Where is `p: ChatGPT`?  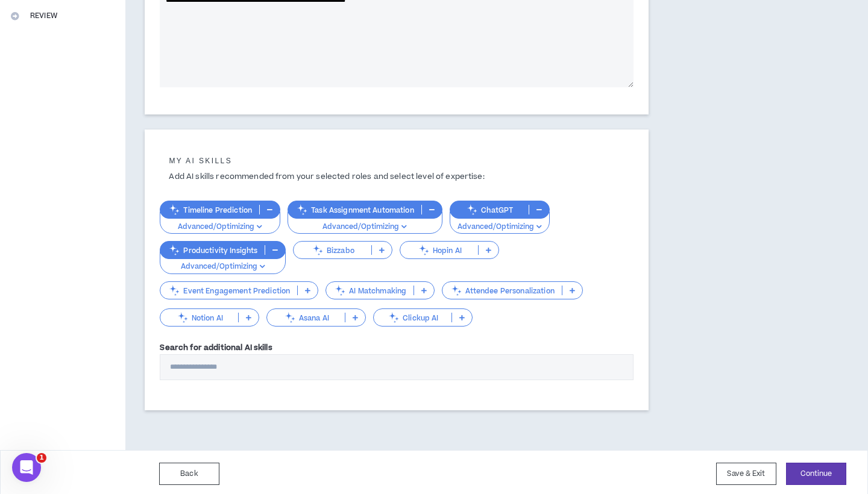
p: ChatGPT is located at coordinates (489, 209).